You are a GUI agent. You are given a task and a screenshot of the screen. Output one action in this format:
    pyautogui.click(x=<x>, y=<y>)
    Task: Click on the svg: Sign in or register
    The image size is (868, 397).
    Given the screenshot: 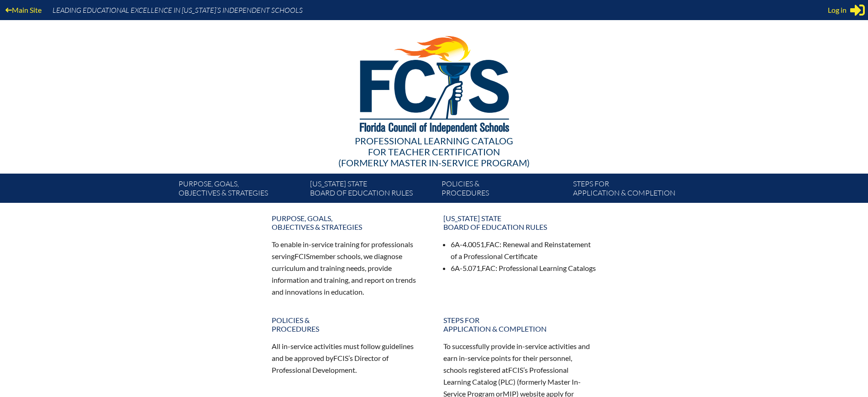 What is the action you would take?
    pyautogui.click(x=858, y=10)
    